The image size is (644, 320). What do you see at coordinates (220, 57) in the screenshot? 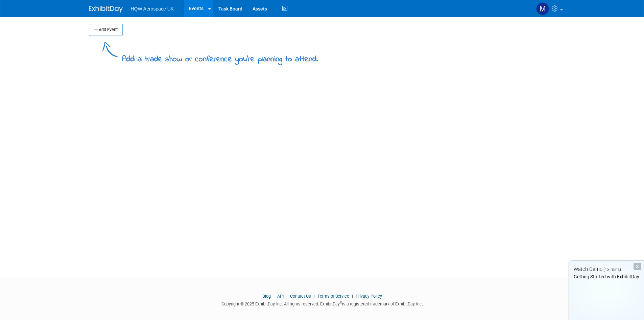
I see `div: Add a trade show or conference you're planning to attend.` at bounding box center [220, 57].